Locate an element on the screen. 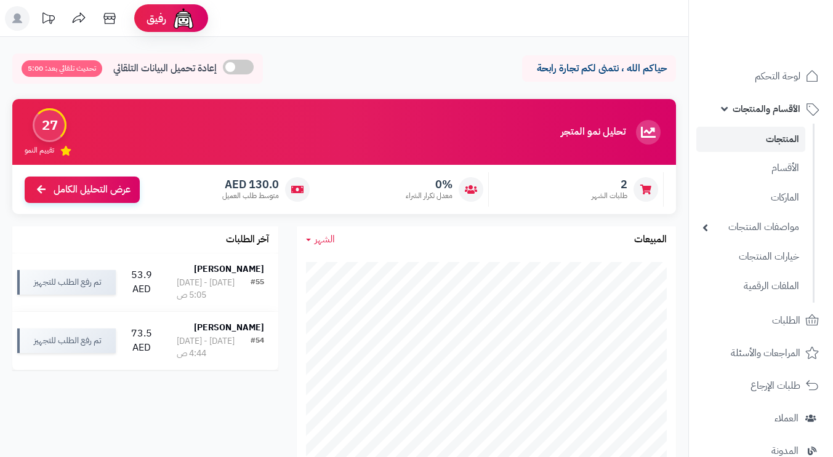 This screenshot has width=833, height=457. a: لوحة التحكم is located at coordinates (761, 76).